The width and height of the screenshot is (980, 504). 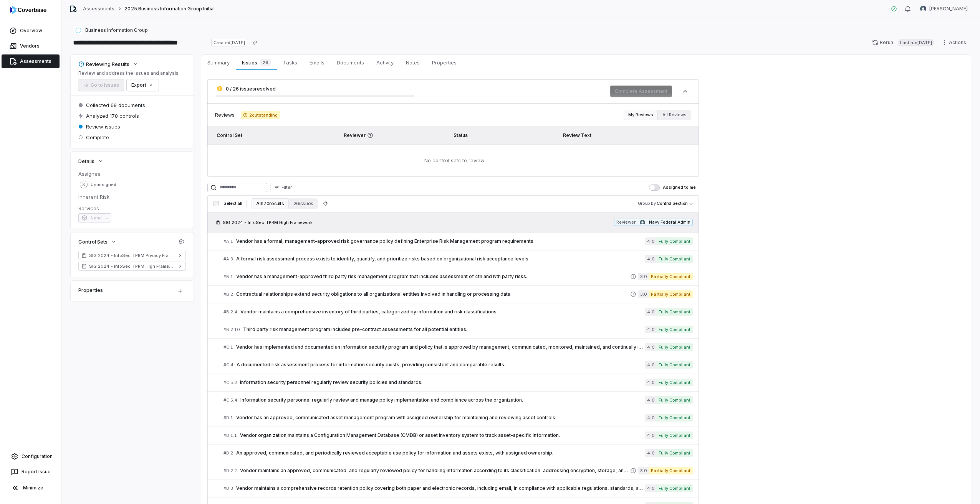 I want to click on button: All Reviews, so click(x=675, y=114).